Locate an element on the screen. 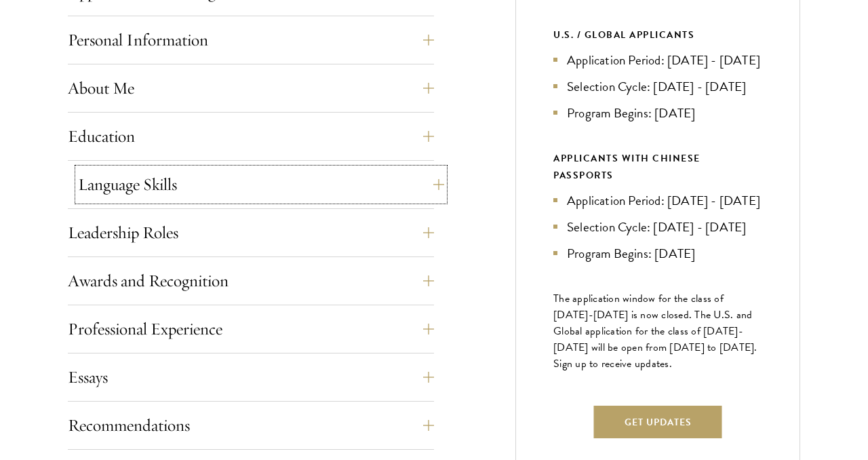  button: Personal Information is located at coordinates (251, 40).